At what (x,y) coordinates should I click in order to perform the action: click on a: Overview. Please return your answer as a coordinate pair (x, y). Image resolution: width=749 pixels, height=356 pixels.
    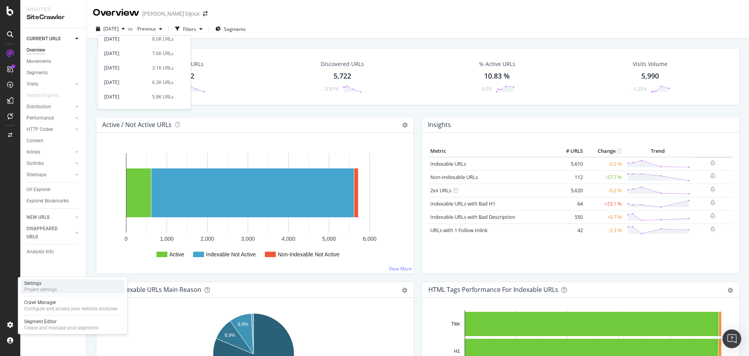
    Looking at the image, I should click on (53, 50).